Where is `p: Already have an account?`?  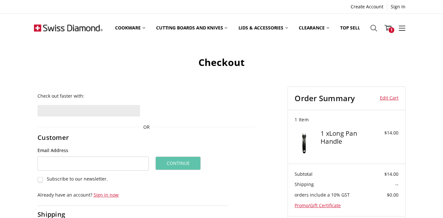
p: Already have an account? is located at coordinates (133, 195).